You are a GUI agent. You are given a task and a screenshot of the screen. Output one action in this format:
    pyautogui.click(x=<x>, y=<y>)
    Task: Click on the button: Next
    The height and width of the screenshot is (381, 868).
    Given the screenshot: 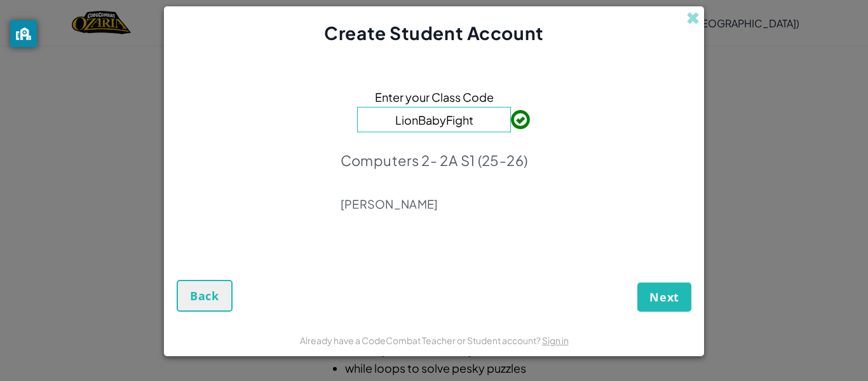 What is the action you would take?
    pyautogui.click(x=663, y=297)
    